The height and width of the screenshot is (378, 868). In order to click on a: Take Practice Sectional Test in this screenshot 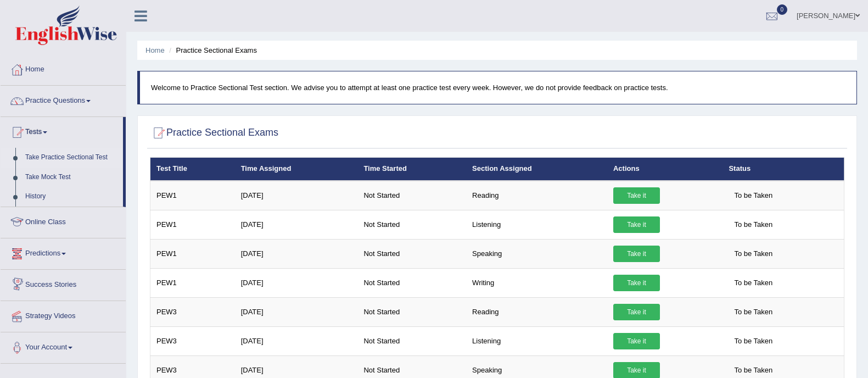, I will do `click(72, 158)`.